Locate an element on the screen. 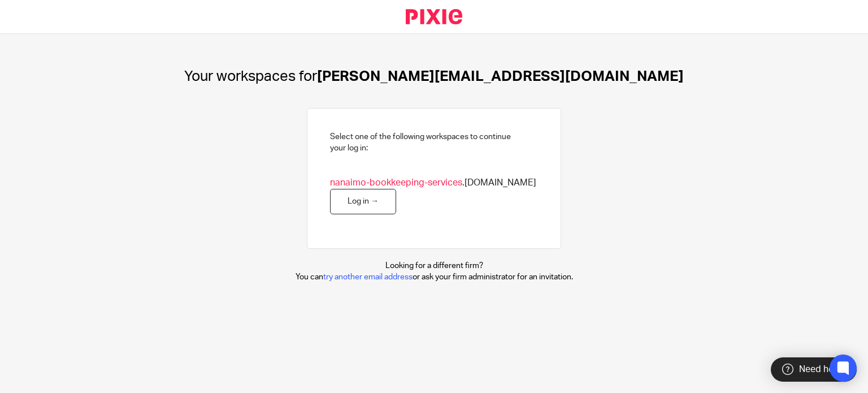 The width and height of the screenshot is (868, 393). h2: Select one of the following workspaces to continue your log in: is located at coordinates (421, 142).